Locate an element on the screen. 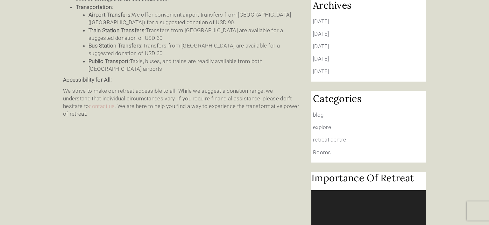 This screenshot has height=225, width=489. p: We strive to make our retreat accessible to all. While we suggest a donation range, we understand... is located at coordinates (182, 102).